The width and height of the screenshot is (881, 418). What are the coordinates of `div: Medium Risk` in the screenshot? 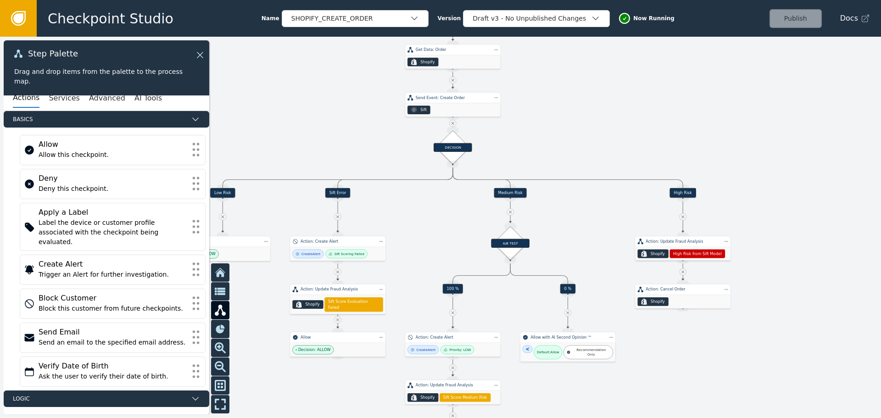 It's located at (510, 193).